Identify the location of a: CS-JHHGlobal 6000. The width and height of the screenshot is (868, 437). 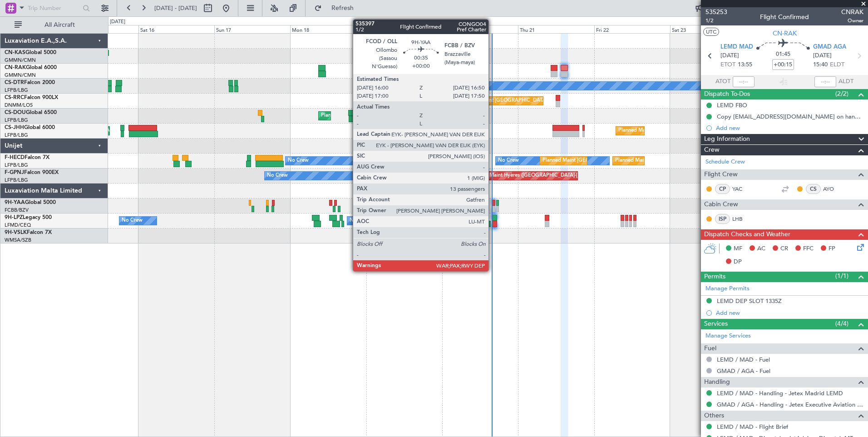
(29, 128).